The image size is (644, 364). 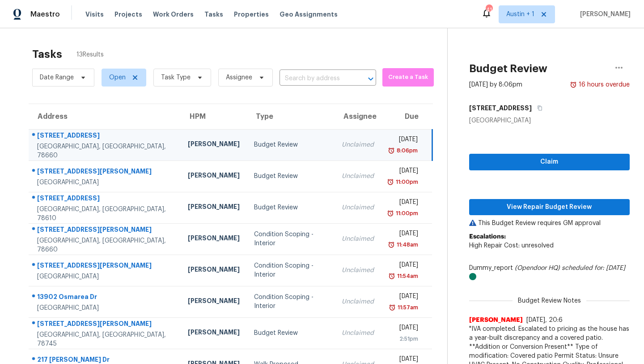 What do you see at coordinates (538, 108) in the screenshot?
I see `button: Copy Address` at bounding box center [538, 108].